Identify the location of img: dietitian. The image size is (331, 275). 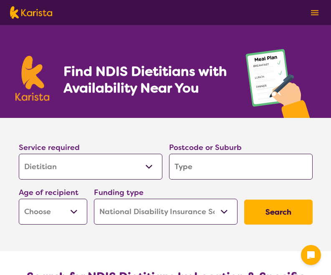
(279, 81).